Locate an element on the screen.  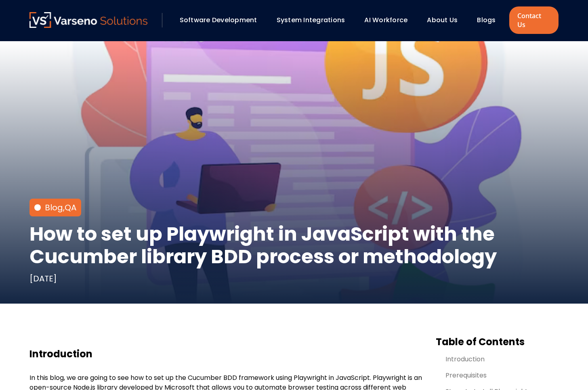
a: Software Development is located at coordinates (218, 20).